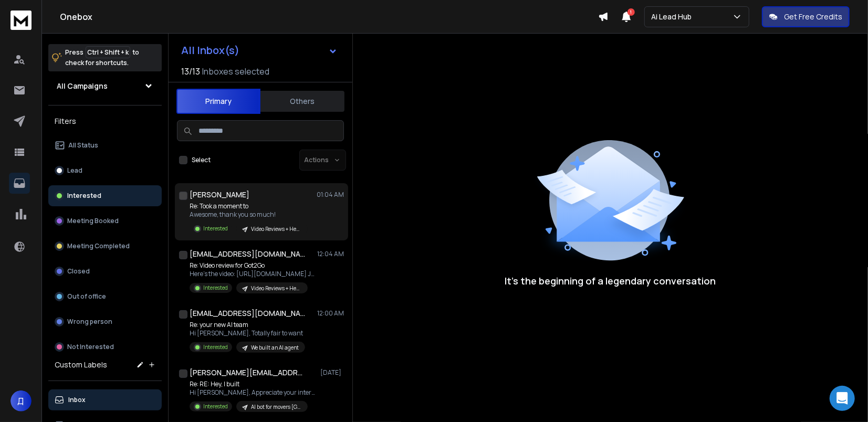  Describe the element at coordinates (248, 215) in the screenshot. I see `p: Awesome, thank you so much!` at that location.